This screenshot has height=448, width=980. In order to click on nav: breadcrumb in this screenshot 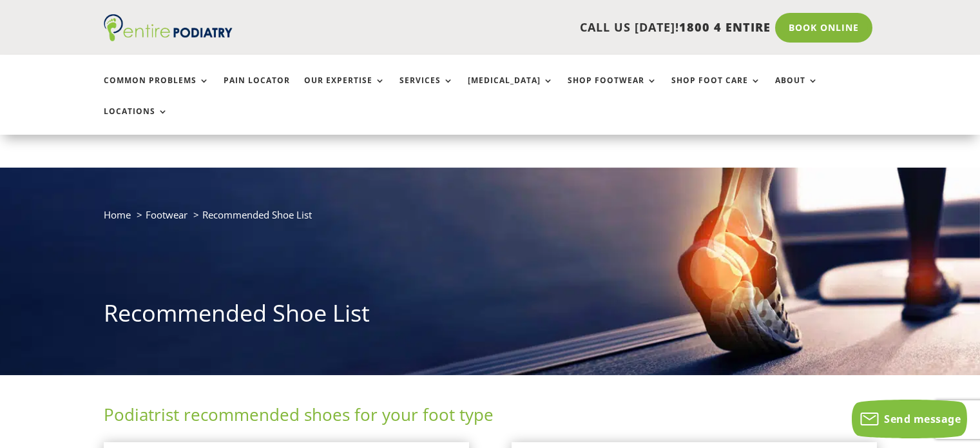, I will do `click(490, 219)`.